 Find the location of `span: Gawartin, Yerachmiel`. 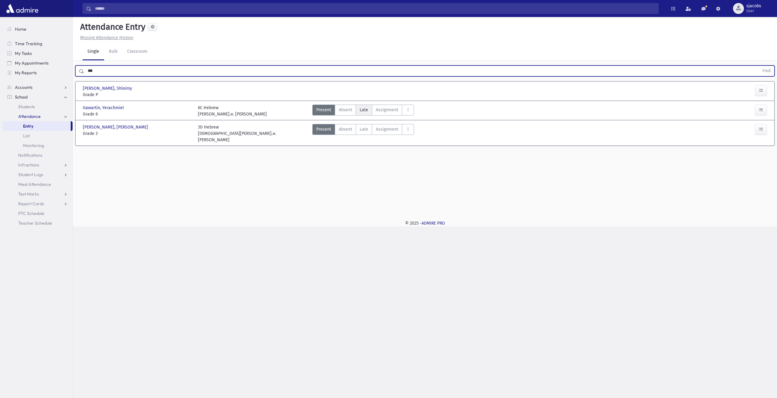

span: Gawartin, Yerachmiel is located at coordinates (104, 108).